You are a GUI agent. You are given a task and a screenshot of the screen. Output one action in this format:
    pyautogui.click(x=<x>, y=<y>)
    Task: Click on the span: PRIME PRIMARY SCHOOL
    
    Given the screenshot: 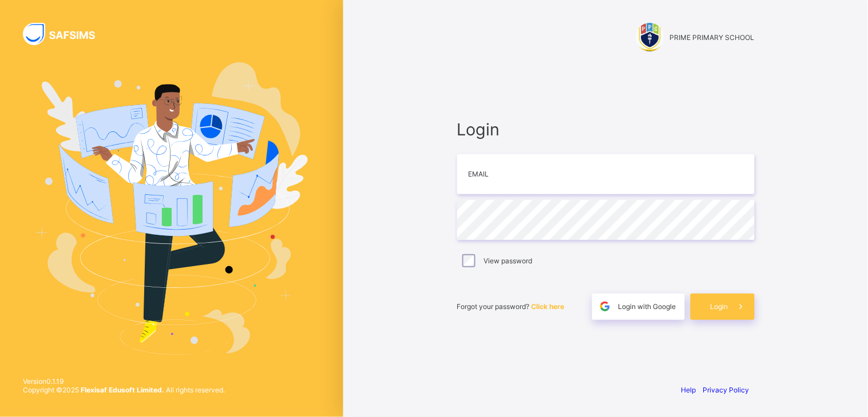 What is the action you would take?
    pyautogui.click(x=712, y=37)
    